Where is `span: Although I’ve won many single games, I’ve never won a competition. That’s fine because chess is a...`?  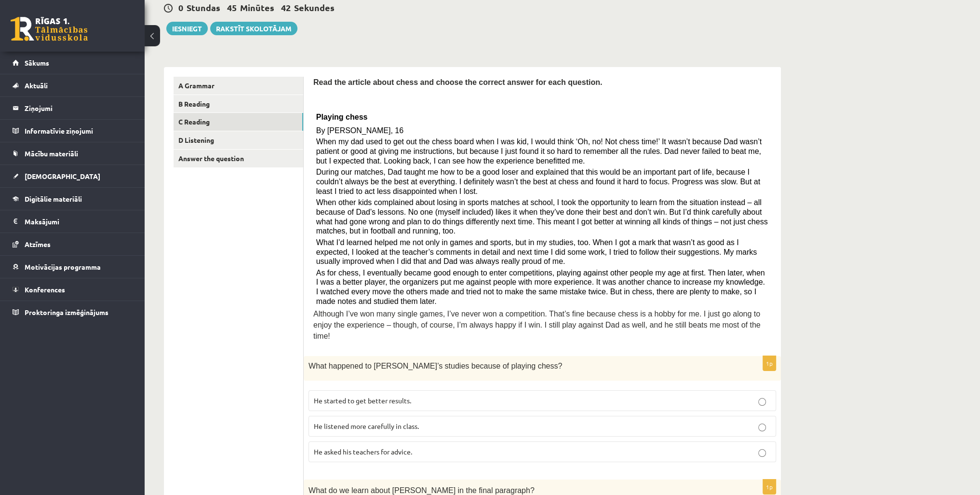 span: Although I’ve won many single games, I’ve never won a competition. That’s fine because chess is a... is located at coordinates (537, 325).